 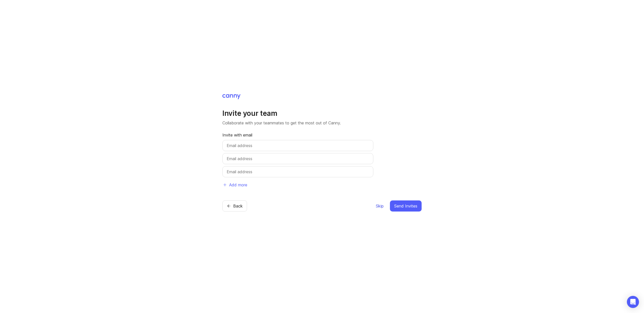 I want to click on span: Add more, so click(x=238, y=185).